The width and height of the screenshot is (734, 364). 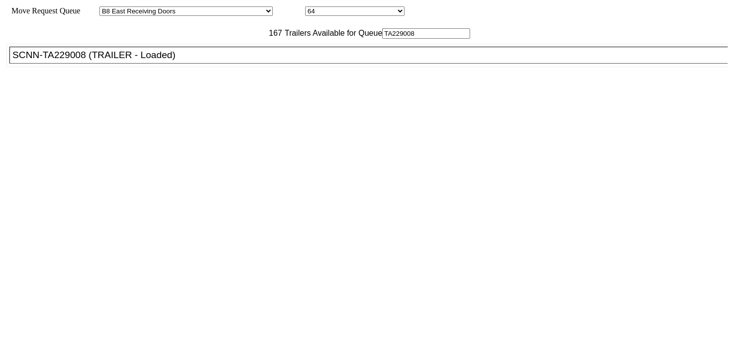 I want to click on span: Trailers Available for Queue, so click(x=333, y=33).